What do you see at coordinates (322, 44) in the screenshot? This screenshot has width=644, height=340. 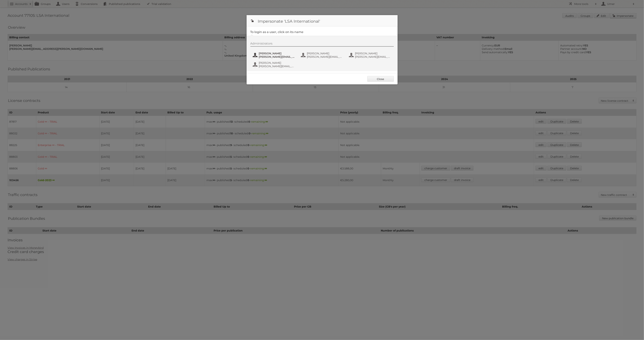 I see `div: Administrators` at bounding box center [322, 44].